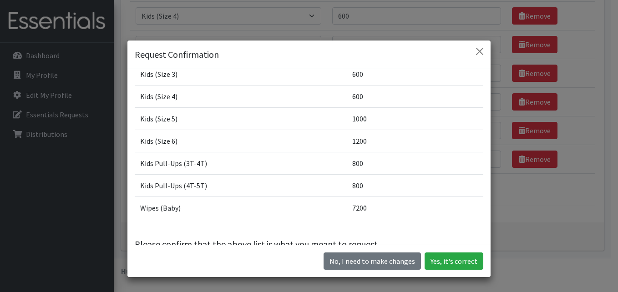 The image size is (618, 292). What do you see at coordinates (177, 55) in the screenshot?
I see `h5: Request Confirmation` at bounding box center [177, 55].